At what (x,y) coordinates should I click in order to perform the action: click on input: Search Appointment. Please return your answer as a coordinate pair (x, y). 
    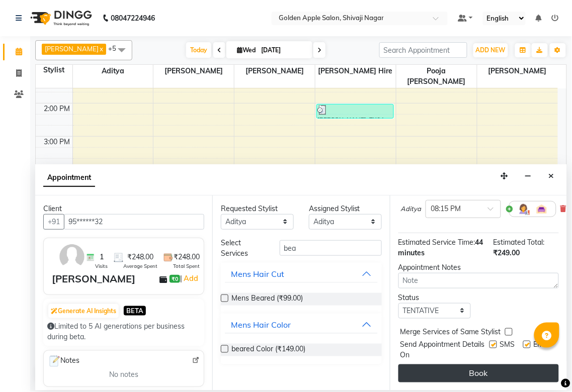
    Looking at the image, I should click on (423, 50).